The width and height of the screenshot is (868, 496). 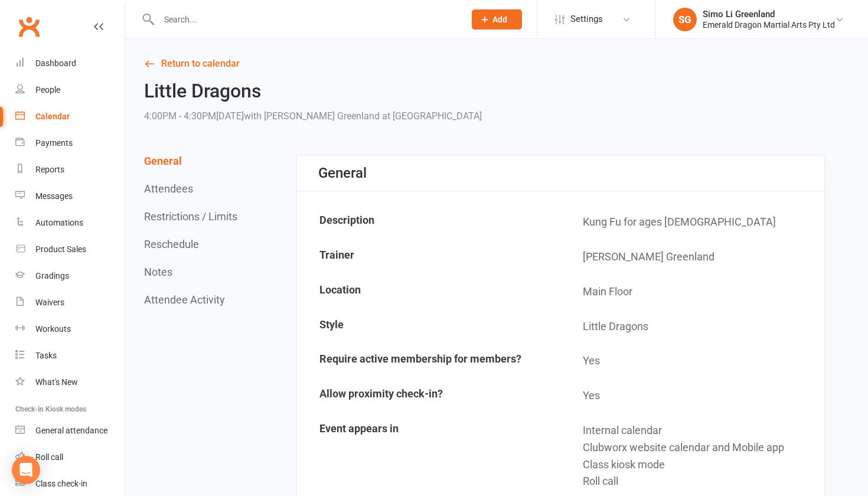 I want to click on a: People, so click(x=70, y=90).